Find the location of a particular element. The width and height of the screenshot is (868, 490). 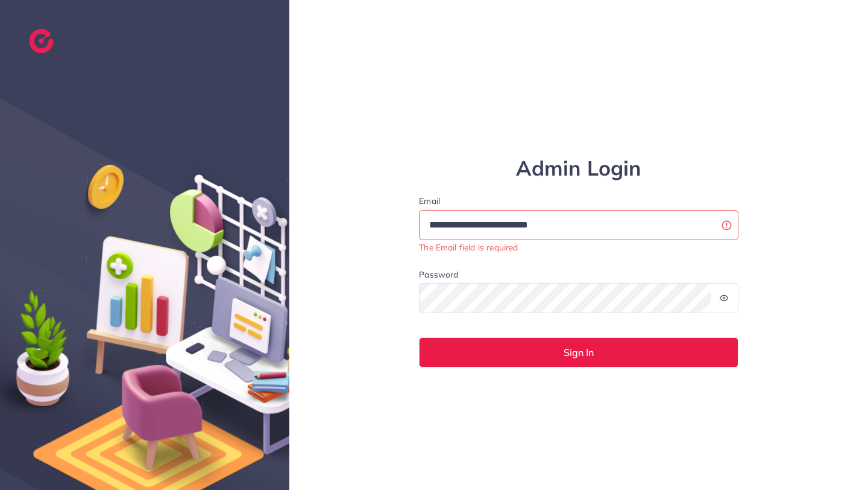

h1: Admin Login is located at coordinates (579, 168).